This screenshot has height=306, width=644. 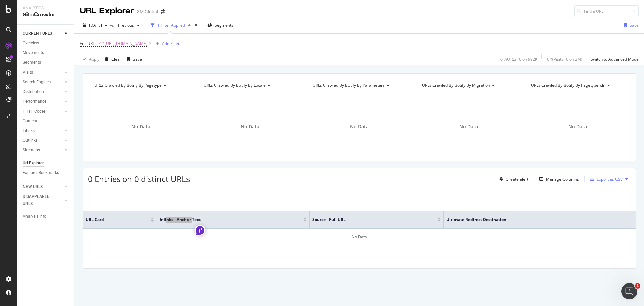 What do you see at coordinates (94, 59) in the screenshot?
I see `div: Apply` at bounding box center [94, 59].